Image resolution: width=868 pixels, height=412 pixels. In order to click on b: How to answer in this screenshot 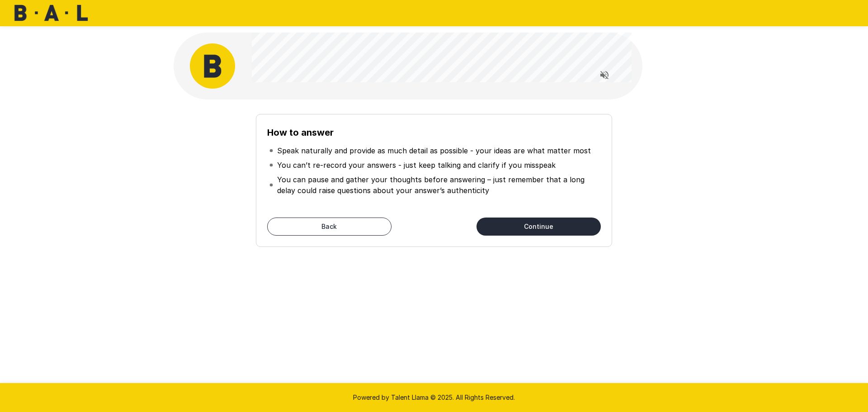, I will do `click(300, 133)`.